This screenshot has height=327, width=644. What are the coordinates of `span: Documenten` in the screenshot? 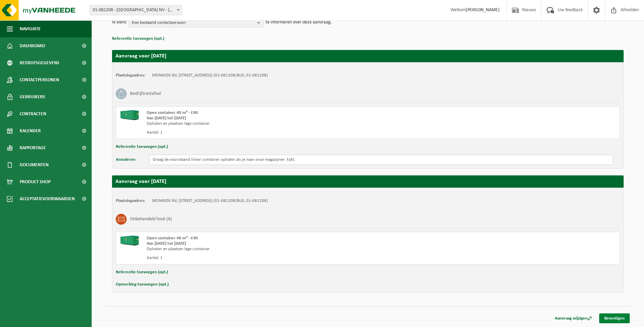 It's located at (34, 165).